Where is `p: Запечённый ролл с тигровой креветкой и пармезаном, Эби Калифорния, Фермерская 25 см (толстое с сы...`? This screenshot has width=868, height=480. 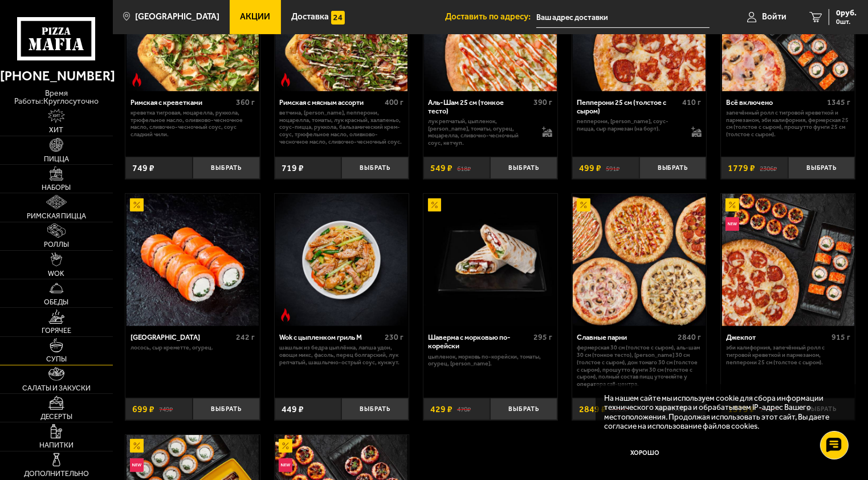 p: Запечённый ролл с тигровой креветкой и пармезаном, Эби Калифорния, Фермерская 25 см (толстое с сы... is located at coordinates (788, 124).